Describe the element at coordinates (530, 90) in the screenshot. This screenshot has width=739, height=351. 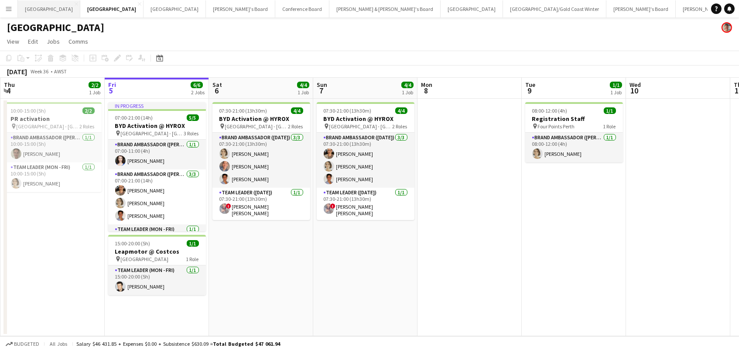
I see `span: 9` at that location.